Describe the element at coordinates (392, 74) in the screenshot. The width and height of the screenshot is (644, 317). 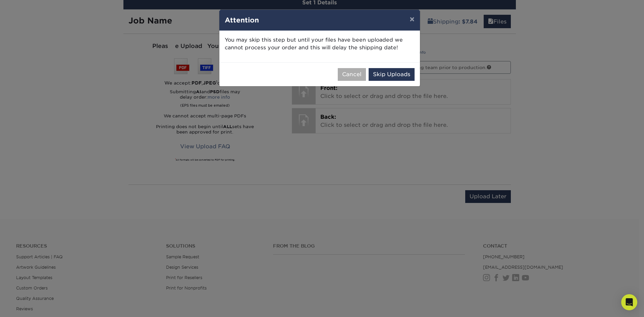
I see `button: Skip Uploads` at that location.